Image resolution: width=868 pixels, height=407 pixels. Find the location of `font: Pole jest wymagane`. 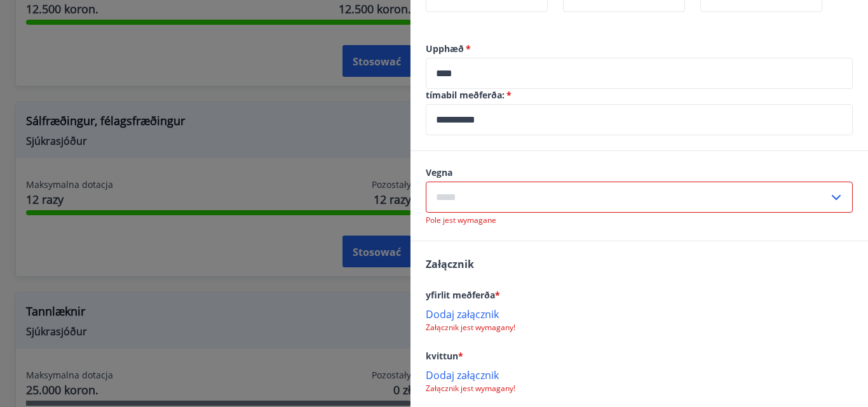

font: Pole jest wymagane is located at coordinates (461, 220).